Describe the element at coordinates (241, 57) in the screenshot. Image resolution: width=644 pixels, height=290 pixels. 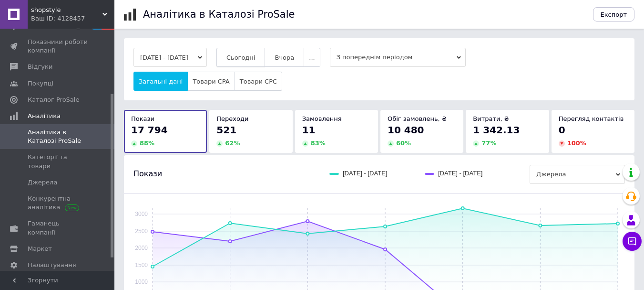
I see `button: Сьогодні` at that location.